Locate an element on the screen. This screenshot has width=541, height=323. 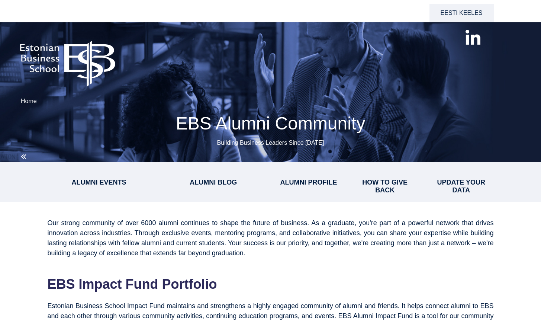
a: ALUMNI EVENTS is located at coordinates (99, 182).